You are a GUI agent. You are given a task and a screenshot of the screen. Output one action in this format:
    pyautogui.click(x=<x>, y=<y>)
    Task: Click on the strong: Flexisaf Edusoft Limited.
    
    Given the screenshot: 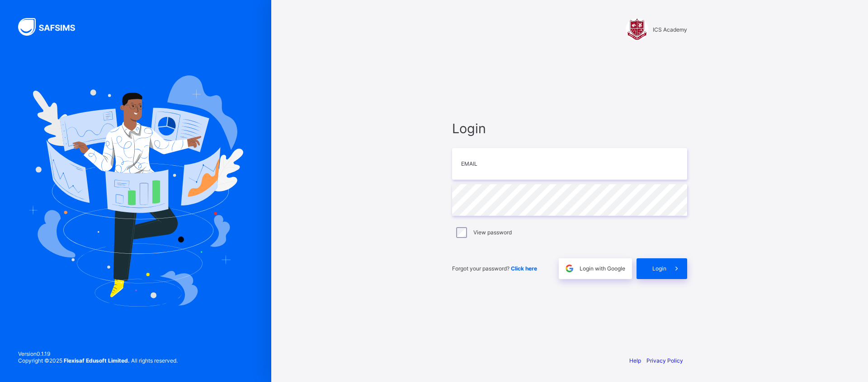 What is the action you would take?
    pyautogui.click(x=97, y=361)
    